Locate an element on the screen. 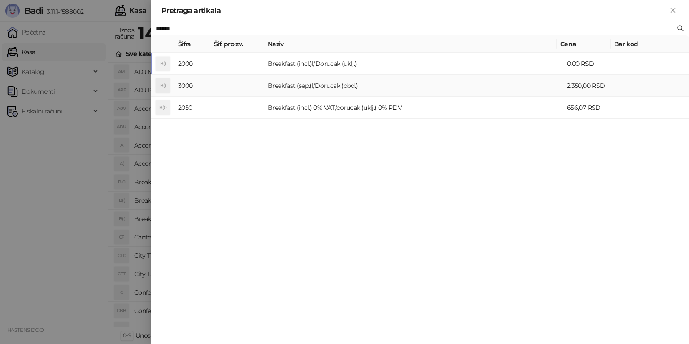  td: Breakfast (incl.)l/Dorucak (uklj.) is located at coordinates (413, 64).